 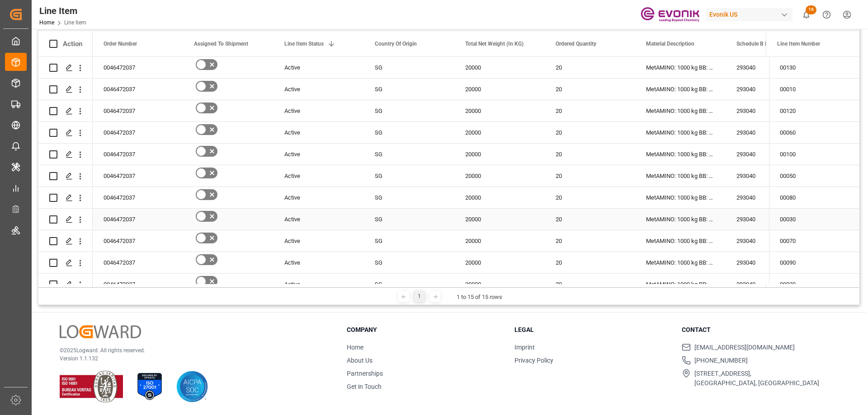 I want to click on div: 1, so click(x=419, y=296).